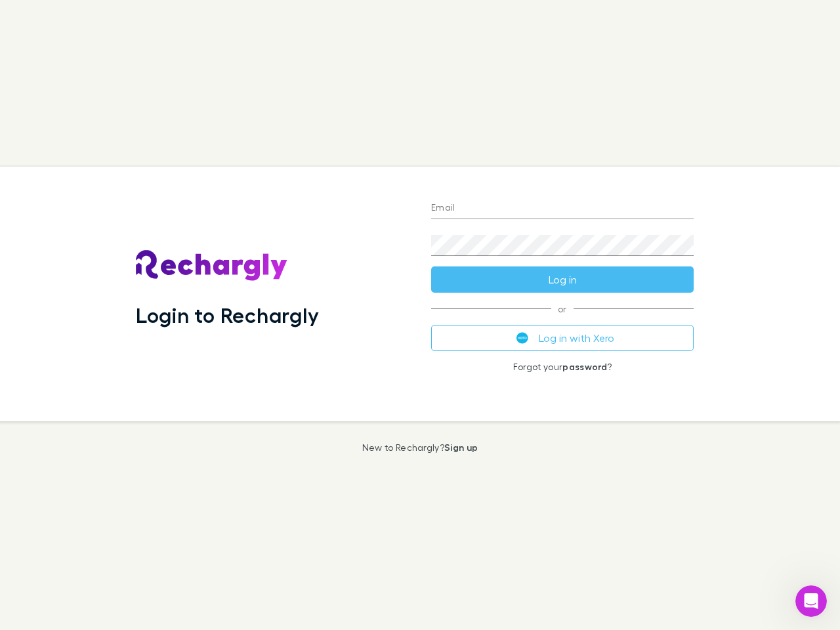 This screenshot has width=840, height=630. What do you see at coordinates (212, 266) in the screenshot?
I see `img: Rechargly's Logo` at bounding box center [212, 266].